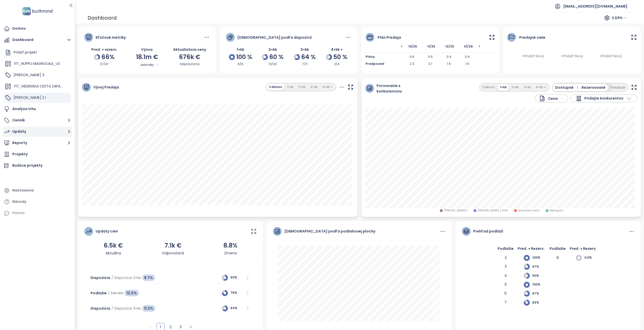 This screenshot has height=330, width=644. Describe the element at coordinates (28, 165) in the screenshot. I see `div: Budúce projekty` at that location.